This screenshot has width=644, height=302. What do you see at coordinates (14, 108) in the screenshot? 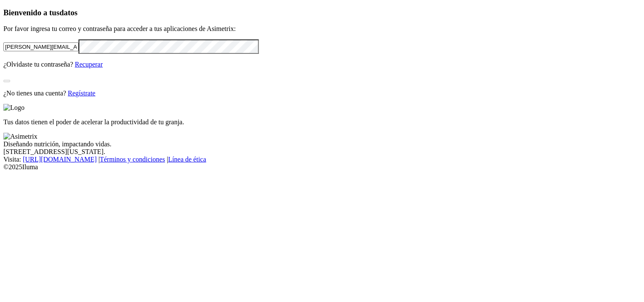
I see `img: Logo` at bounding box center [14, 108].